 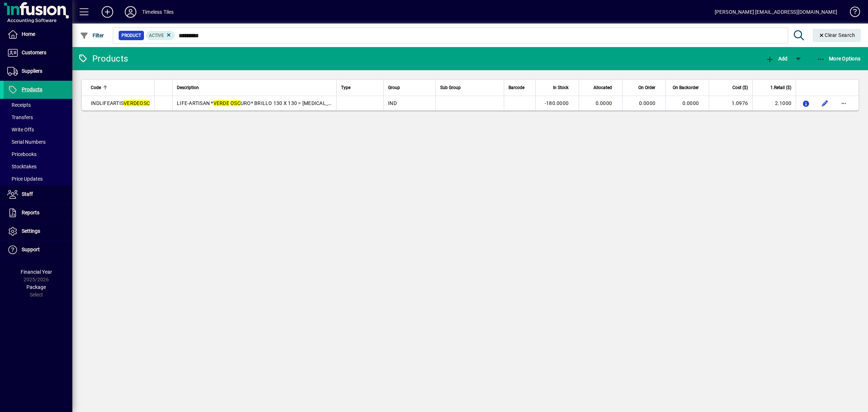 I want to click on a: Customers, so click(x=38, y=53).